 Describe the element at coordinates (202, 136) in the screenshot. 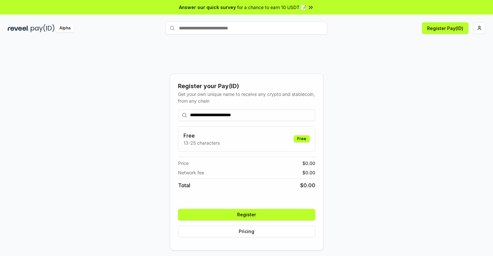

I see `h3: Free` at that location.